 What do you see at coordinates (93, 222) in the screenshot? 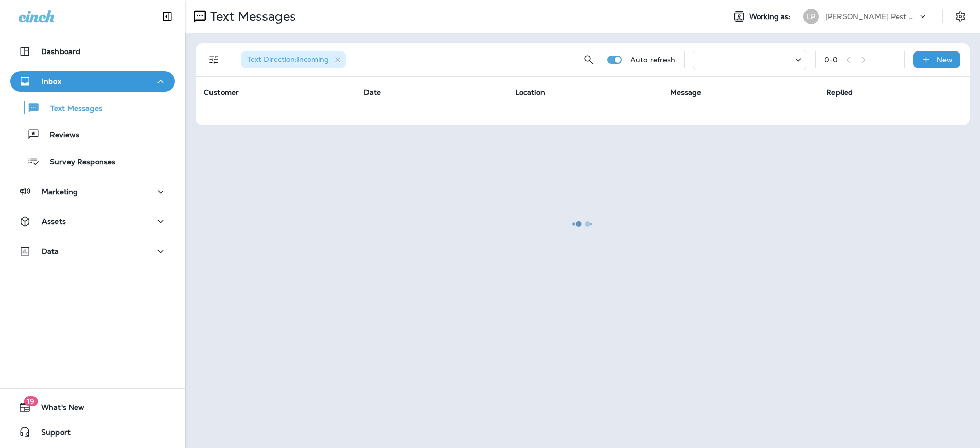
I see `button: Assets` at bounding box center [93, 222].